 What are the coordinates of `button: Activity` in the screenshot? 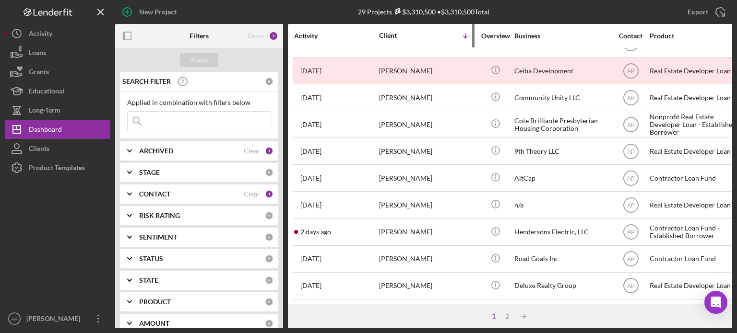 It's located at (58, 34).